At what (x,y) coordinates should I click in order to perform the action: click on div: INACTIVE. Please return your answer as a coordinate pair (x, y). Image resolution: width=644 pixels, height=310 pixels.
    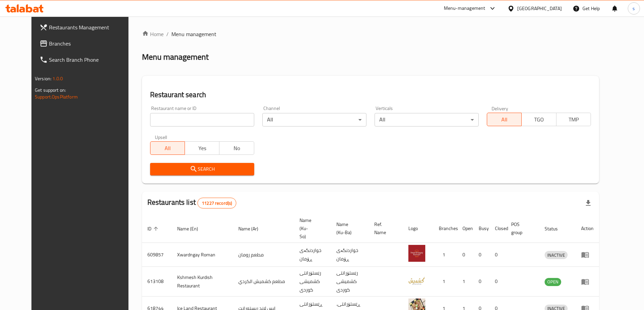
    Looking at the image, I should click on (556, 255).